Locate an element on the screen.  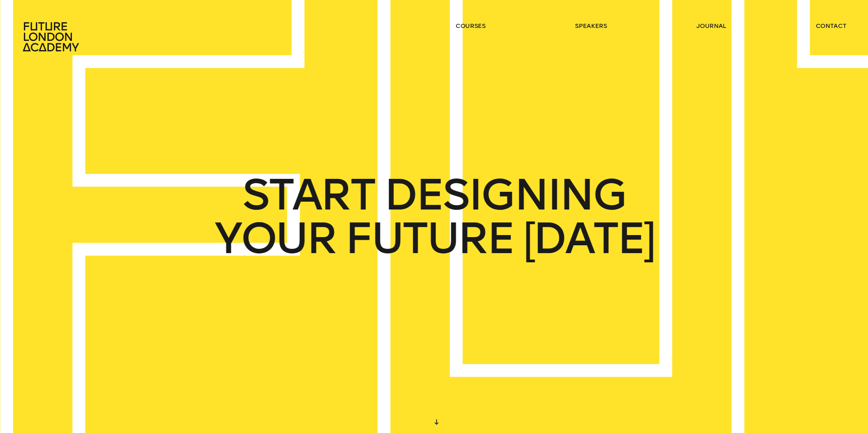
a: contact is located at coordinates (831, 26).